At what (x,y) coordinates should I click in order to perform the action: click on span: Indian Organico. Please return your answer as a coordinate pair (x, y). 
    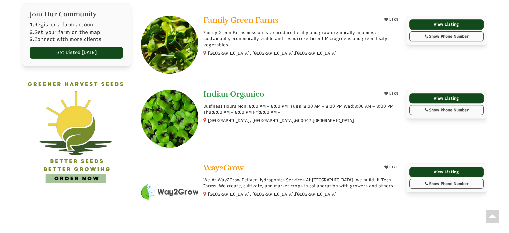
    Looking at the image, I should click on (234, 94).